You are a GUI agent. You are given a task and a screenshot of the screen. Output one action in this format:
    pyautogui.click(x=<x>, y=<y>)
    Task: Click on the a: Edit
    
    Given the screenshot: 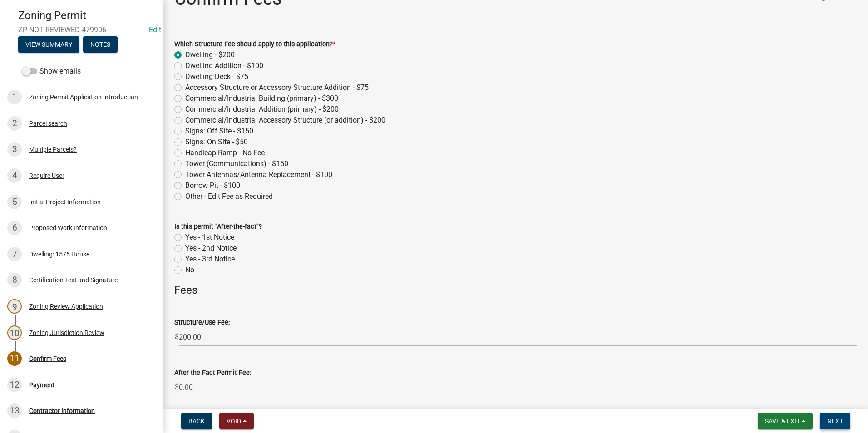 What is the action you would take?
    pyautogui.click(x=155, y=29)
    